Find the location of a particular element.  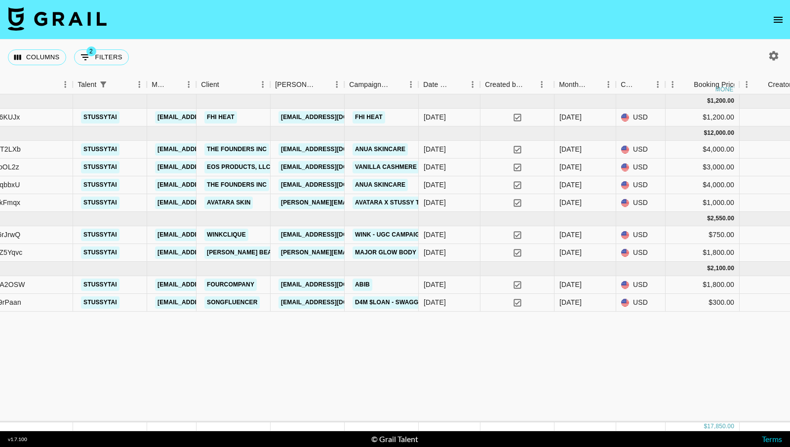

div: 17,850.00 is located at coordinates (721, 426).